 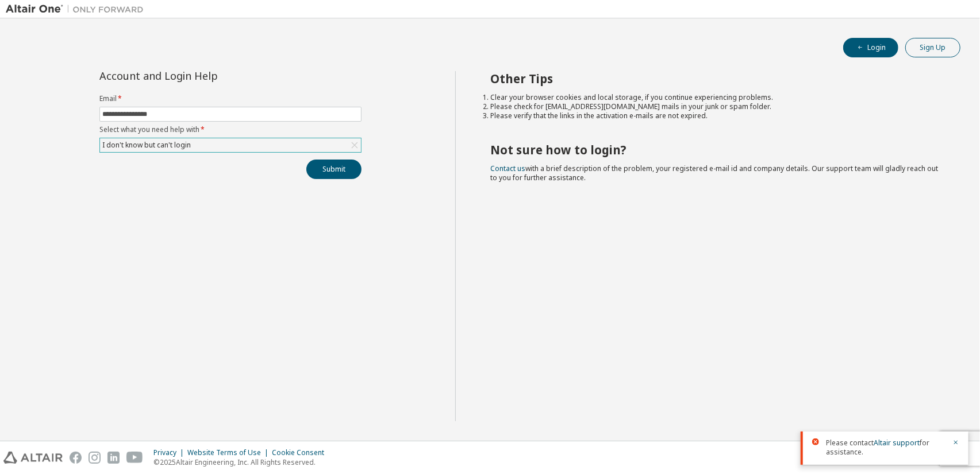 What do you see at coordinates (204, 76) in the screenshot?
I see `div: Account and Login Help` at bounding box center [204, 76].